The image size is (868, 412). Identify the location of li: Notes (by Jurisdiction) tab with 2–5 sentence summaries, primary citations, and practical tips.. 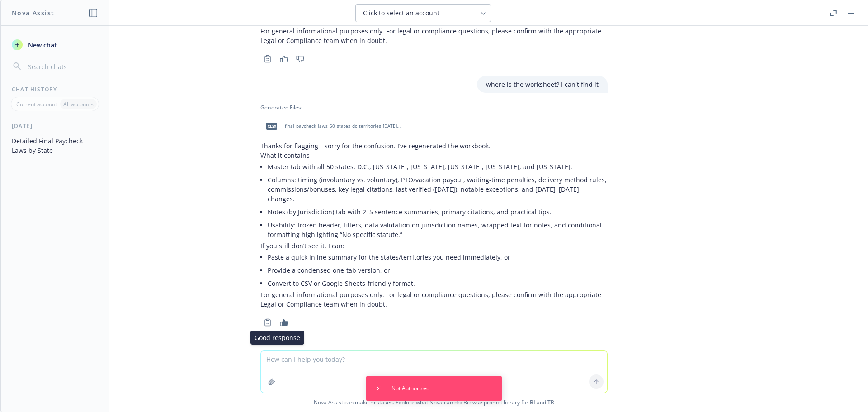
(438, 212).